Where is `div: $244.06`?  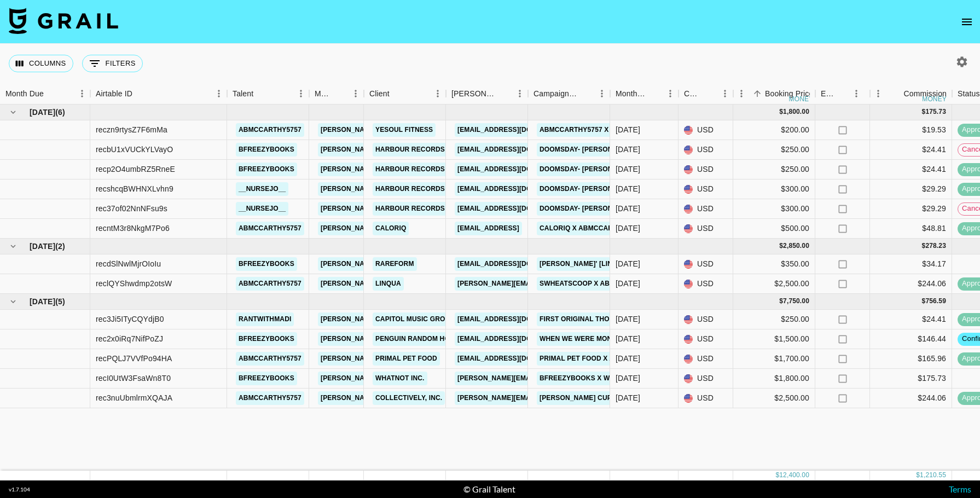
div: $244.06 is located at coordinates (911, 284).